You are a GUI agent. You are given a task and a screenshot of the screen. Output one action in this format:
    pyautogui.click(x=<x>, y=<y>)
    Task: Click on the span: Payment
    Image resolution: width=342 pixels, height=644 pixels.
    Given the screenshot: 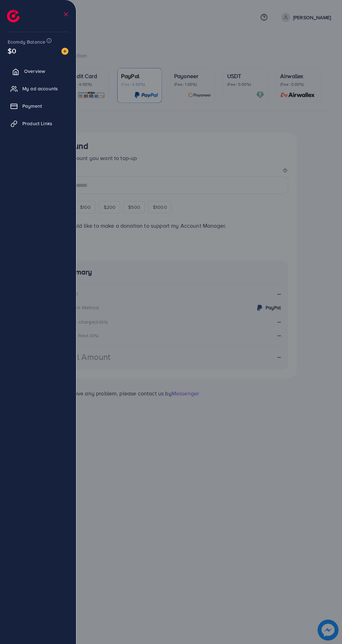 What is the action you would take?
    pyautogui.click(x=32, y=106)
    